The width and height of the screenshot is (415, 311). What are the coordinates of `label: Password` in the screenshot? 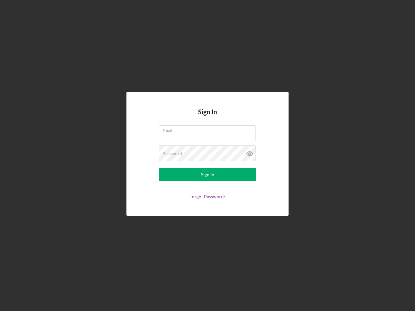 It's located at (172, 154).